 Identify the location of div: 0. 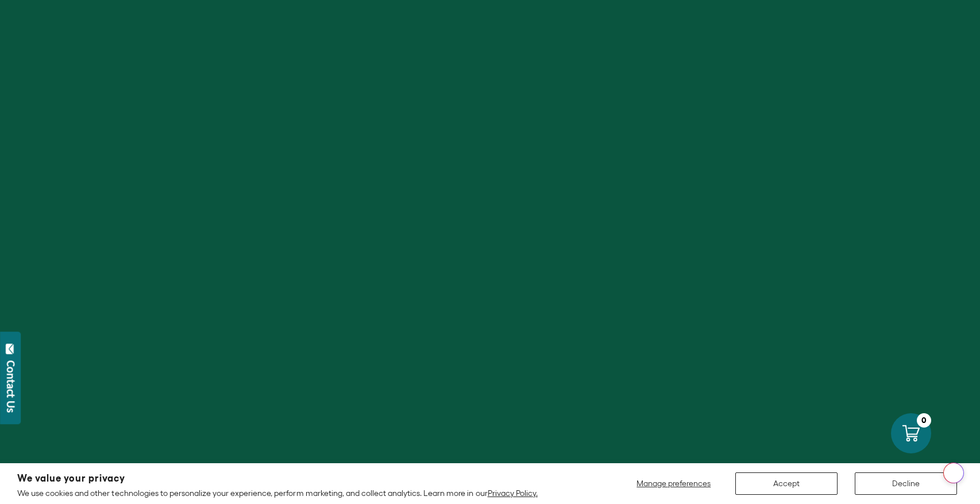
(924, 420).